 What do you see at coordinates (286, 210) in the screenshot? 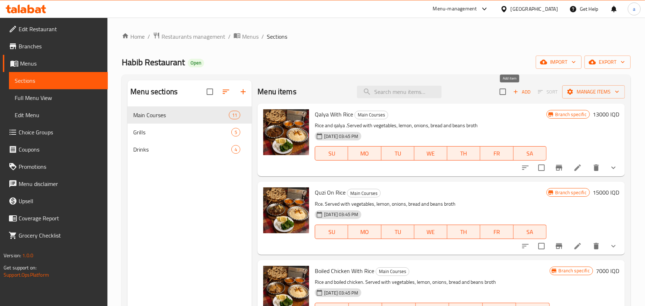
I see `img: Quzi On Rice` at bounding box center [286, 210].